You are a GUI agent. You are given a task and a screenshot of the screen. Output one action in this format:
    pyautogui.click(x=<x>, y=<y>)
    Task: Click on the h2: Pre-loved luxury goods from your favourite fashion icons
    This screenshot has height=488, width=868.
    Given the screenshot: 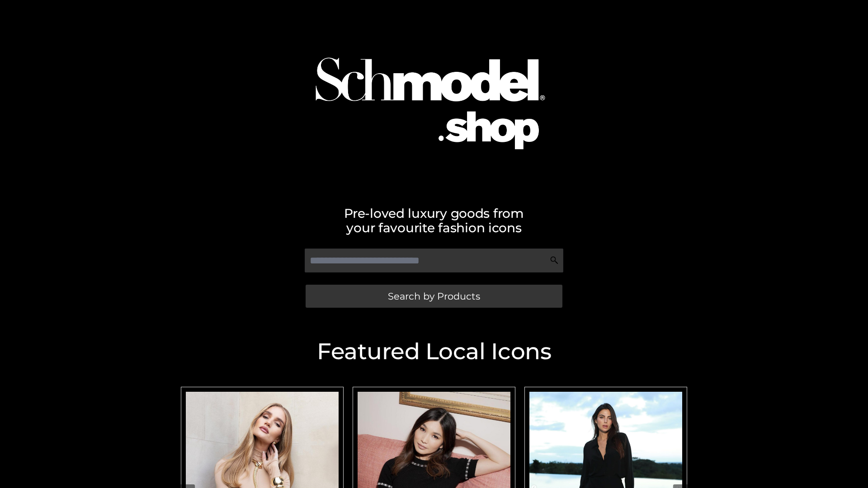 What is the action you would take?
    pyautogui.click(x=434, y=221)
    